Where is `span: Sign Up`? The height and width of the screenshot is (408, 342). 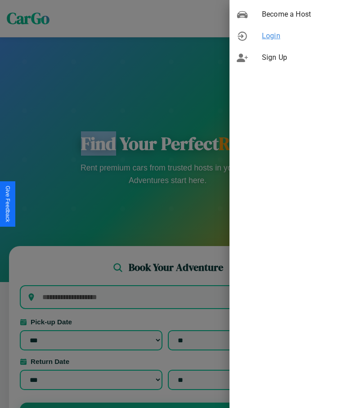 span: Sign Up is located at coordinates (298, 58).